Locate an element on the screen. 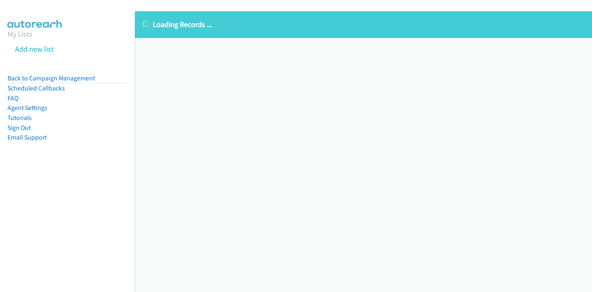 This screenshot has width=592, height=292. a: Scheduled Callbacks is located at coordinates (36, 88).